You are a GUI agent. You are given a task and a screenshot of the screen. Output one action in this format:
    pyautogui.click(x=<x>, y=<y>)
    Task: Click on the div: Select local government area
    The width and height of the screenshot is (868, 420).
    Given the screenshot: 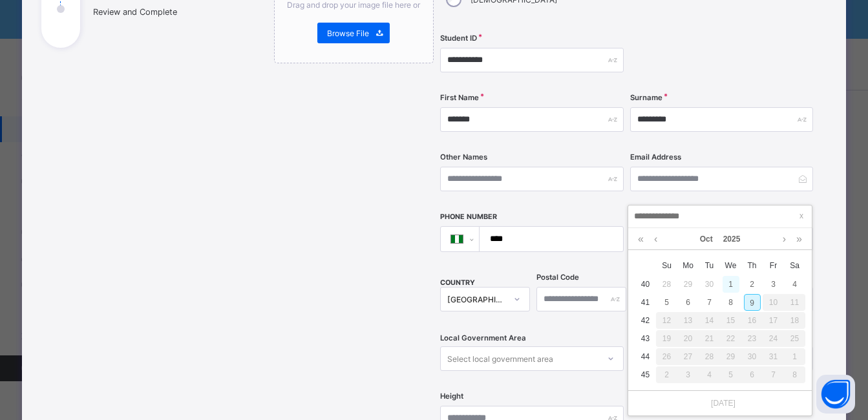 What is the action you would take?
    pyautogui.click(x=500, y=359)
    